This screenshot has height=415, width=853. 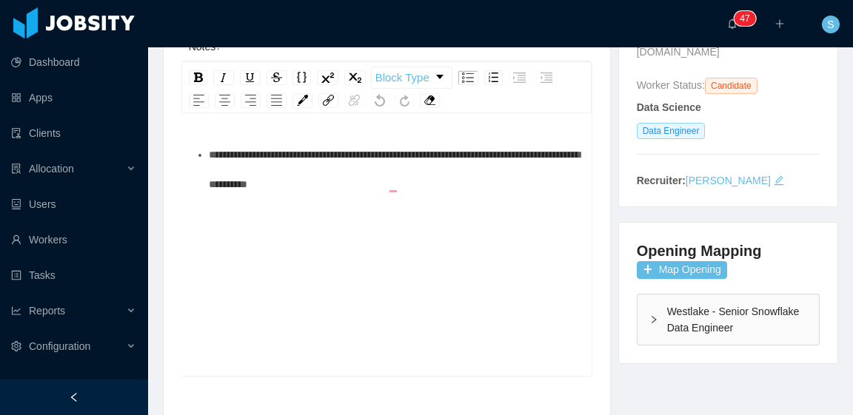 I want to click on strong: Recruiter:, so click(x=661, y=181).